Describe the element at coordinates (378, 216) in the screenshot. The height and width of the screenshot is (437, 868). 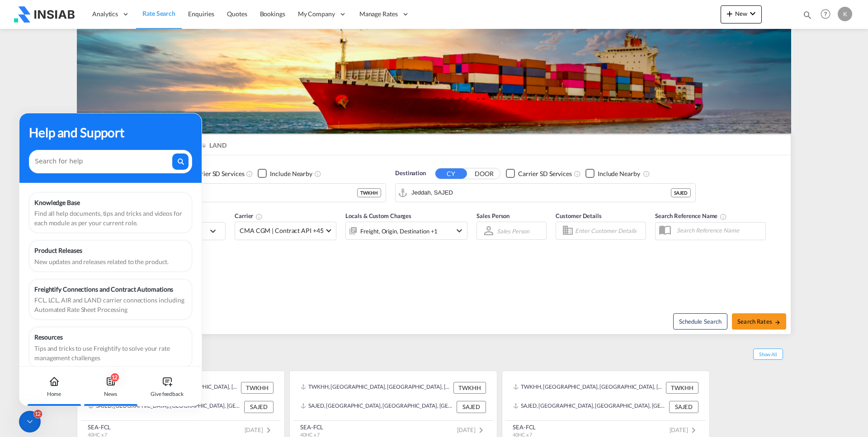
I see `span: Locals & Custom Charges` at that location.